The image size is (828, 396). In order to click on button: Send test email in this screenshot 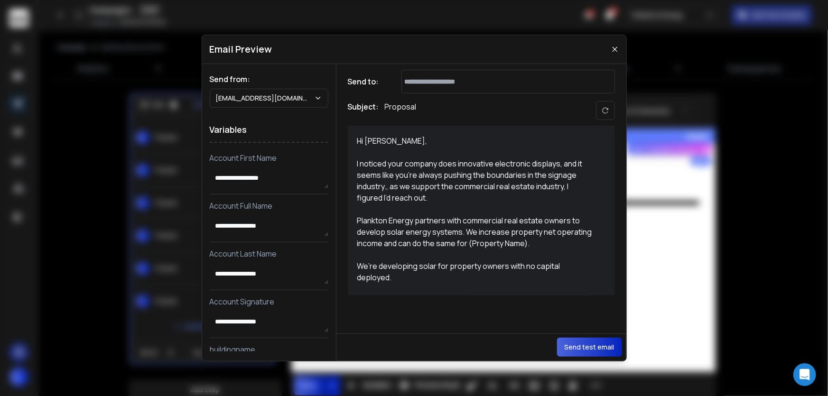, I will do `click(590, 348)`.